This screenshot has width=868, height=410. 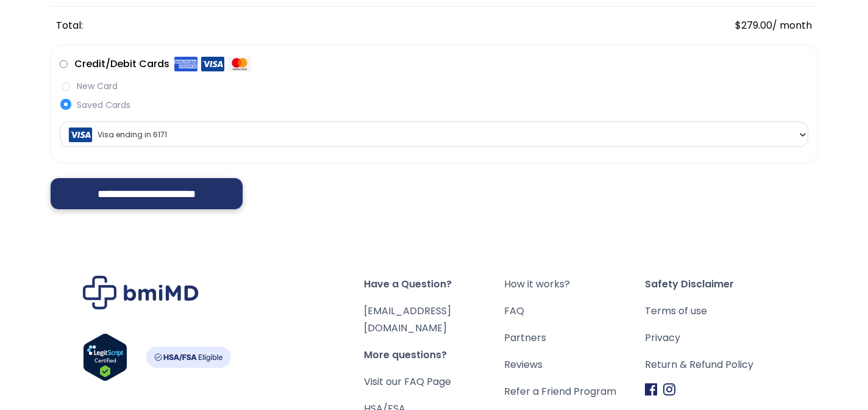 What do you see at coordinates (140, 292) in the screenshot?
I see `img: Brand Logo` at bounding box center [140, 292].